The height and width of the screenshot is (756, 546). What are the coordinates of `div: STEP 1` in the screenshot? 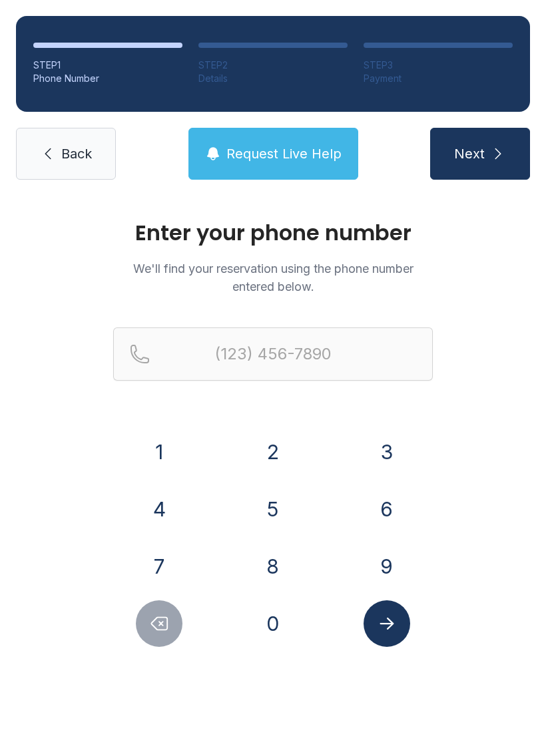 It's located at (108, 65).